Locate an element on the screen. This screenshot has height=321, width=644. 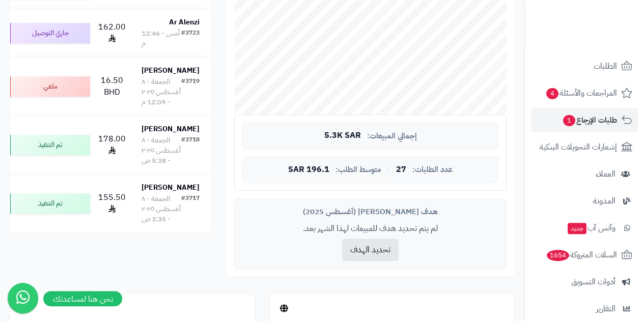
span: 196.1 SAR is located at coordinates (308, 170).